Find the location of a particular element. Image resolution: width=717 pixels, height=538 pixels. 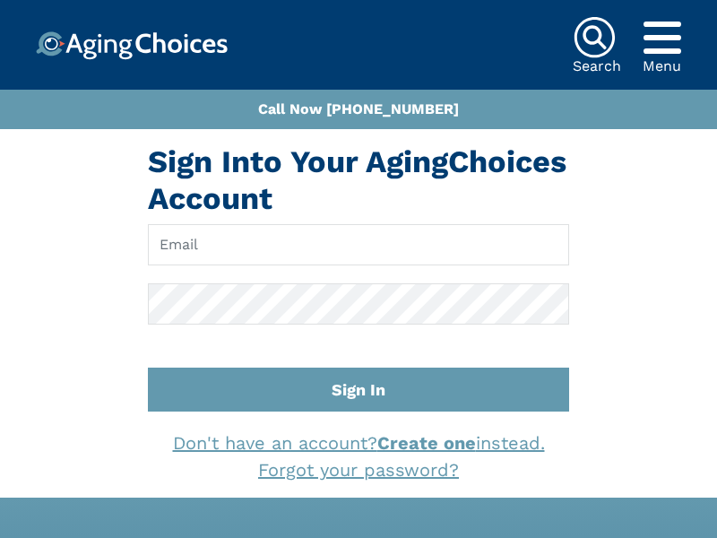

strong: Create one is located at coordinates (427, 443).